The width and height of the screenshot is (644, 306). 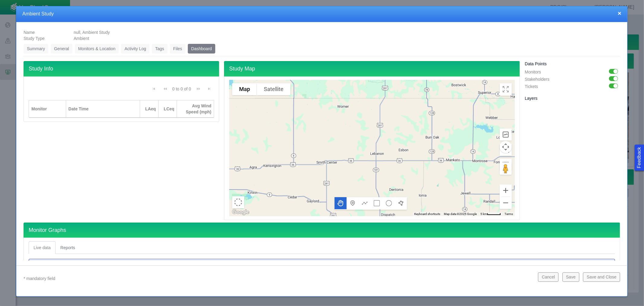 I want to click on div: 0 to 0 of 0, so click(x=182, y=90).